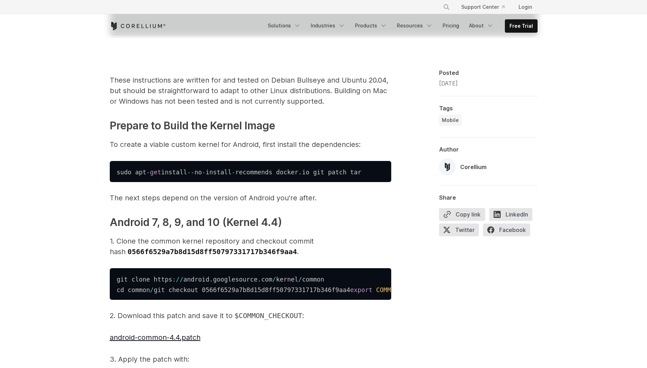 The width and height of the screenshot is (647, 368). What do you see at coordinates (251, 145) in the screenshot?
I see `p: To create a viable custom kernel for Android, first install the dependencies:` at bounding box center [251, 145].